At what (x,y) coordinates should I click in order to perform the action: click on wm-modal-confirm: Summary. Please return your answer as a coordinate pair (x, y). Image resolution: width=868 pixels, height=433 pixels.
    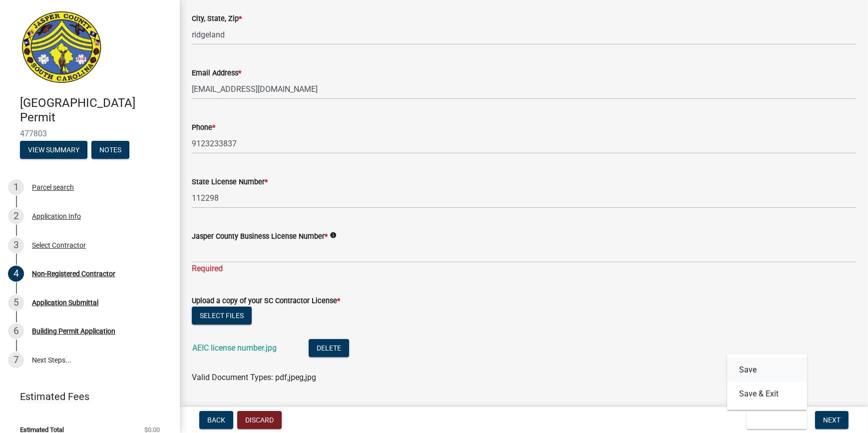
    Looking at the image, I should click on (53, 150).